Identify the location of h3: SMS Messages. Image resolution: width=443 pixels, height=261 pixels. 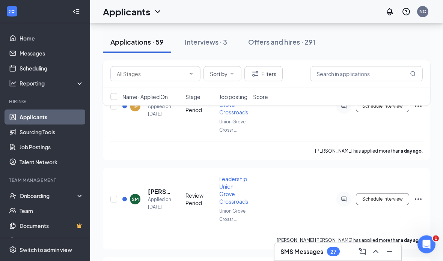
(302, 252).